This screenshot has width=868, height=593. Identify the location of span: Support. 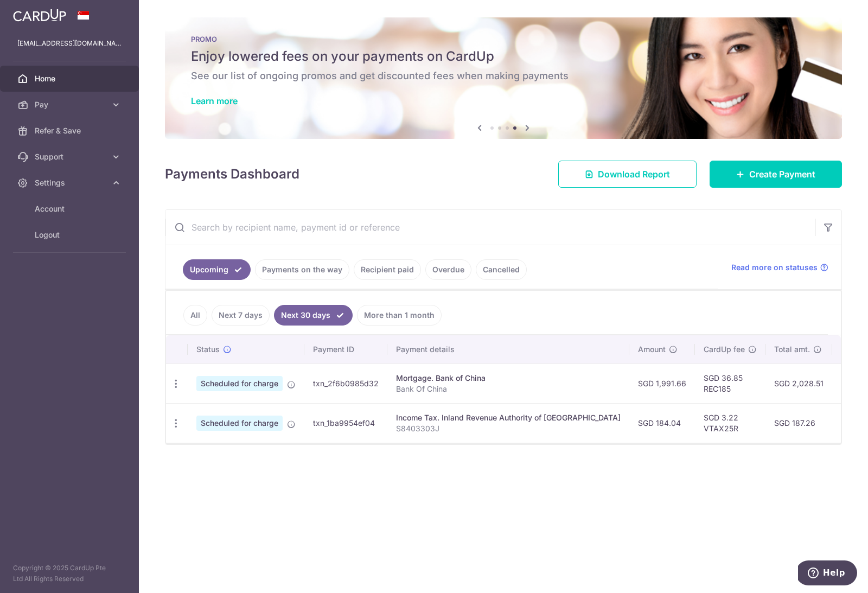
(70, 156).